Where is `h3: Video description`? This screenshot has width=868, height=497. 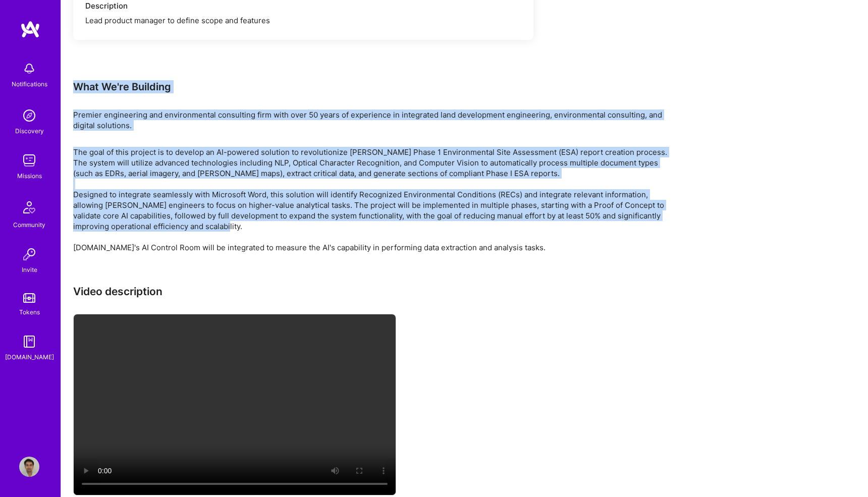
h3: Video description is located at coordinates (376, 291).